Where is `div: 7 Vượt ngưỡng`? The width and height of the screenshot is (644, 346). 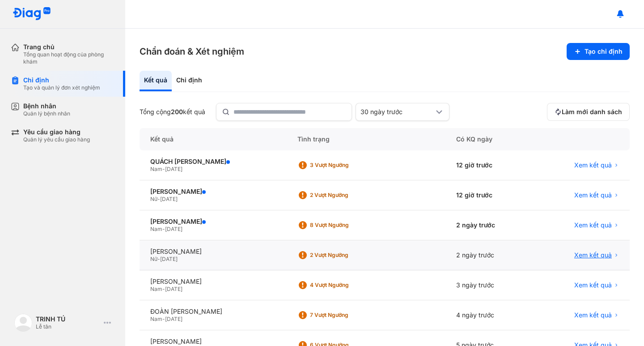 div: 7 Vượt ngưỡng is located at coordinates (346, 316).